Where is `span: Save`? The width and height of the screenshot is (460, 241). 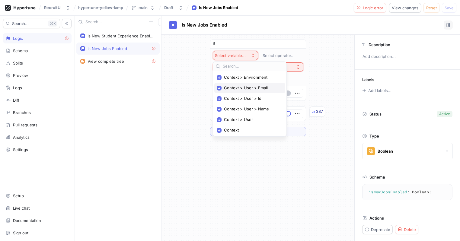 span: Save is located at coordinates (449, 8).